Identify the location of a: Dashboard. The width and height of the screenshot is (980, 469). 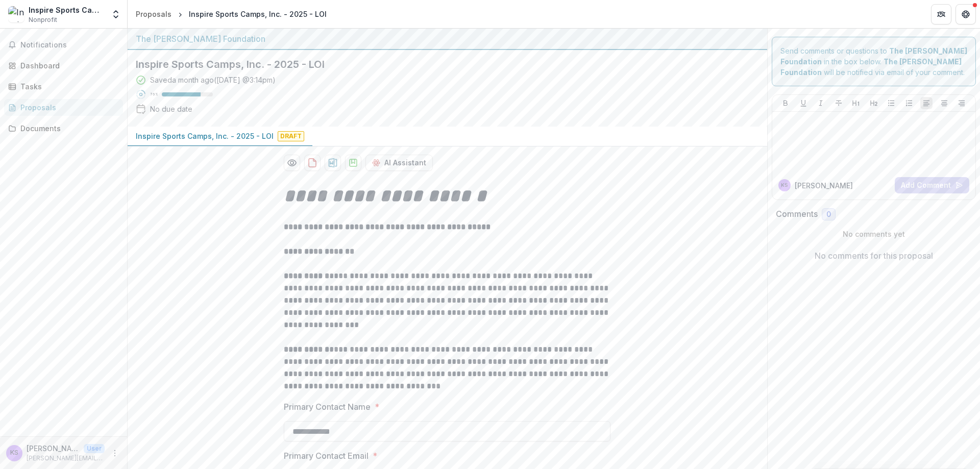
(64, 65).